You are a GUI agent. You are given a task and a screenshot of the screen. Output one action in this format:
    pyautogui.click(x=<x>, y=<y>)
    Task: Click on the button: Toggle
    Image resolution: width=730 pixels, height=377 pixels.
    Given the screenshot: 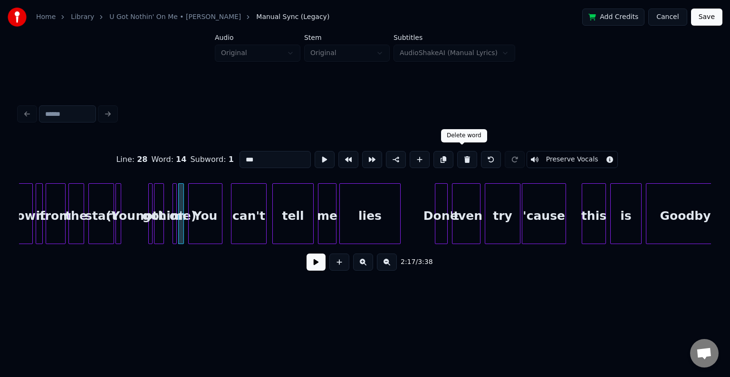 What is the action you would take?
    pyautogui.click(x=572, y=160)
    